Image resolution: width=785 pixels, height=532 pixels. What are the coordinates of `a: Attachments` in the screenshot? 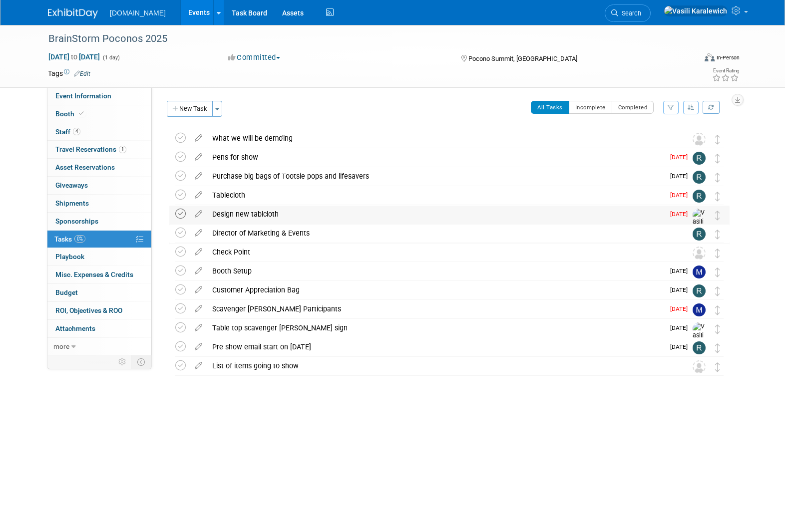 It's located at (99, 329).